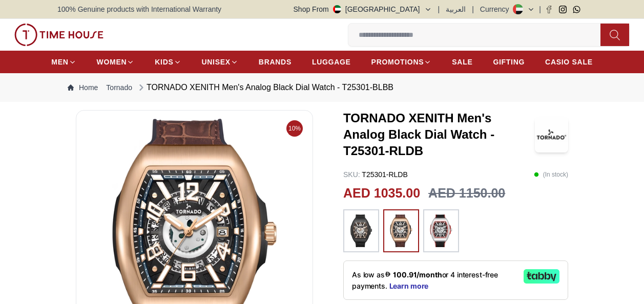 Image resolution: width=644 pixels, height=304 pixels. I want to click on p: ( In stock ), so click(551, 174).